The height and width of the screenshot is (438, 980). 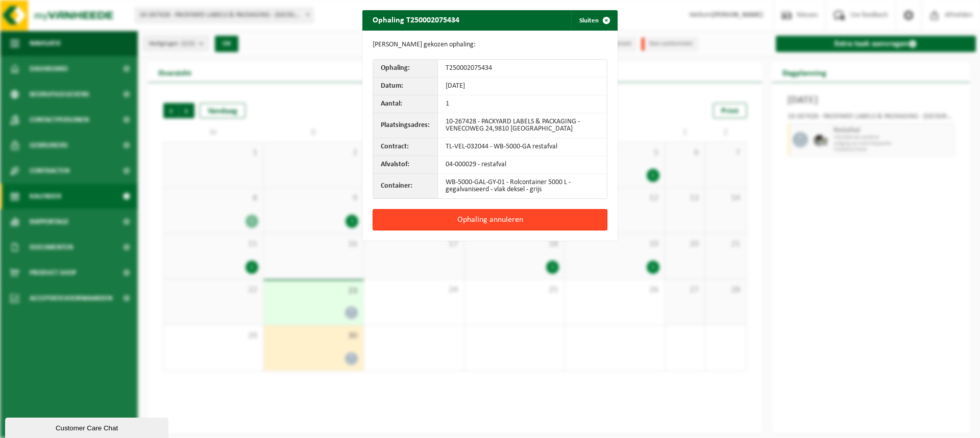 What do you see at coordinates (406, 165) in the screenshot?
I see `th: Afvalstof:` at bounding box center [406, 165].